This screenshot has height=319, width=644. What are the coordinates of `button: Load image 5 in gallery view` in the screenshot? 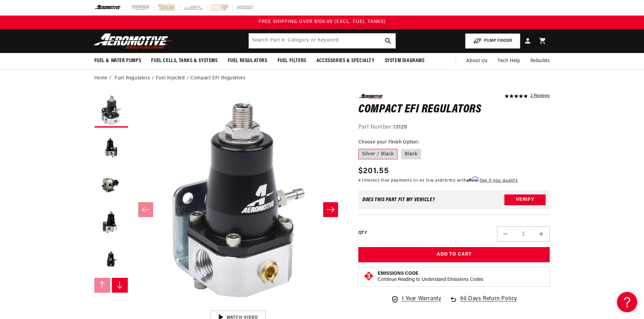 It's located at (111, 259).